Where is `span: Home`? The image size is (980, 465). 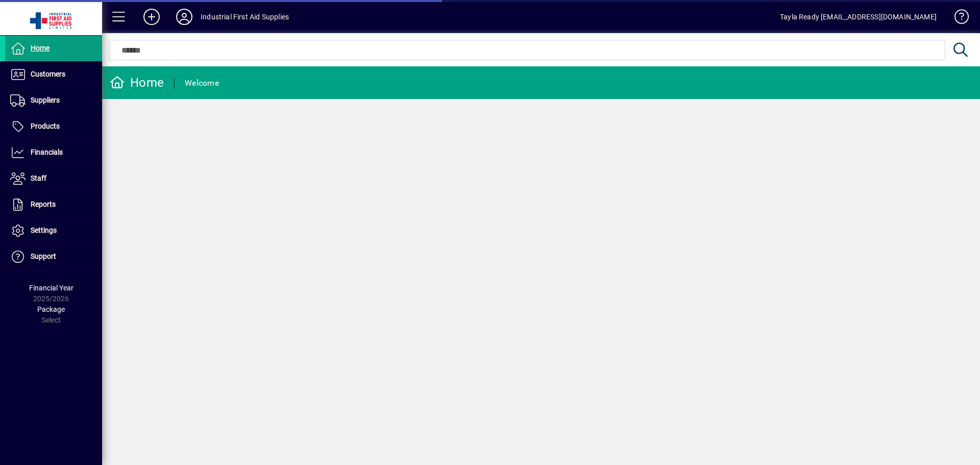
span: Home is located at coordinates (40, 48).